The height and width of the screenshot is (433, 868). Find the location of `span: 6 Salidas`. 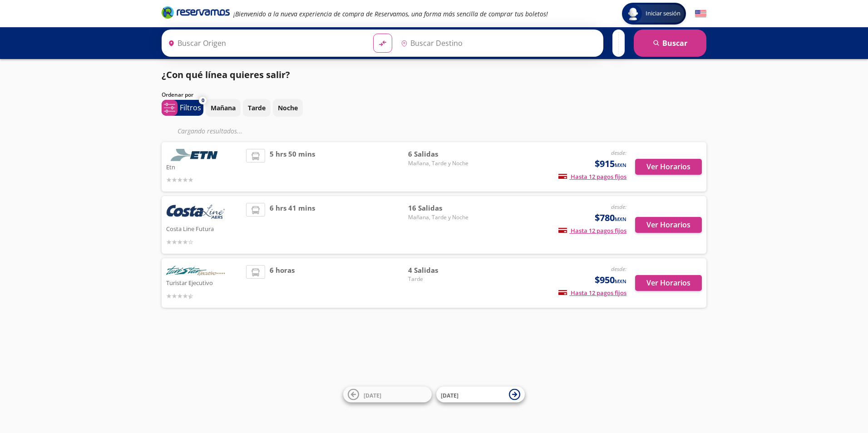

span: 6 Salidas is located at coordinates (440, 154).